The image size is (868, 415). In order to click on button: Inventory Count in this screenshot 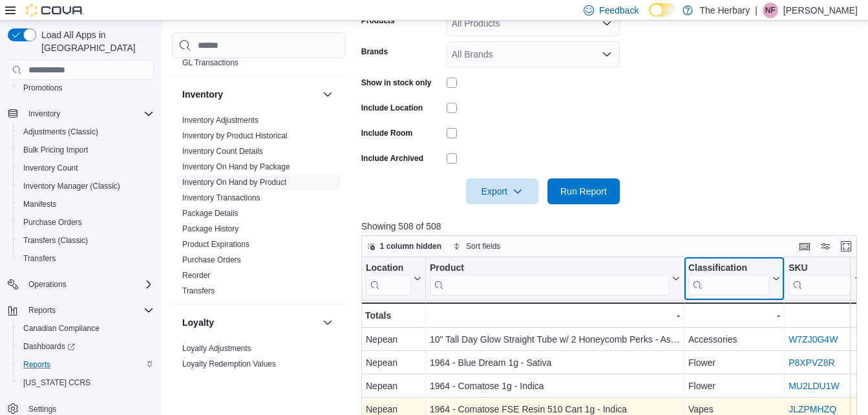, I will do `click(86, 168)`.